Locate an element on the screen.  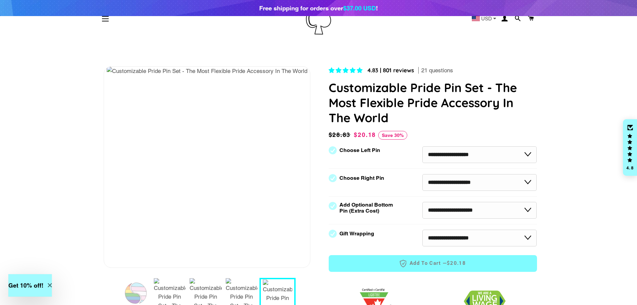
img: Pin-Ace is located at coordinates (318, 19).